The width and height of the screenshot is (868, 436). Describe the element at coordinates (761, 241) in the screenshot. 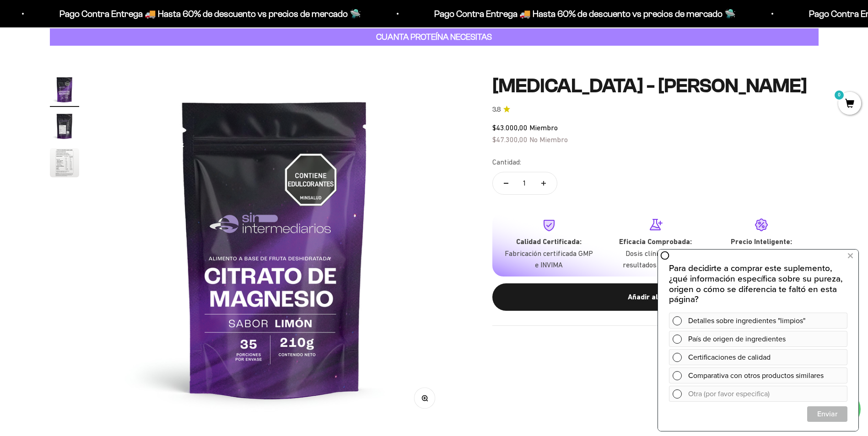

I see `strong: Precio Inteligente:` at that location.